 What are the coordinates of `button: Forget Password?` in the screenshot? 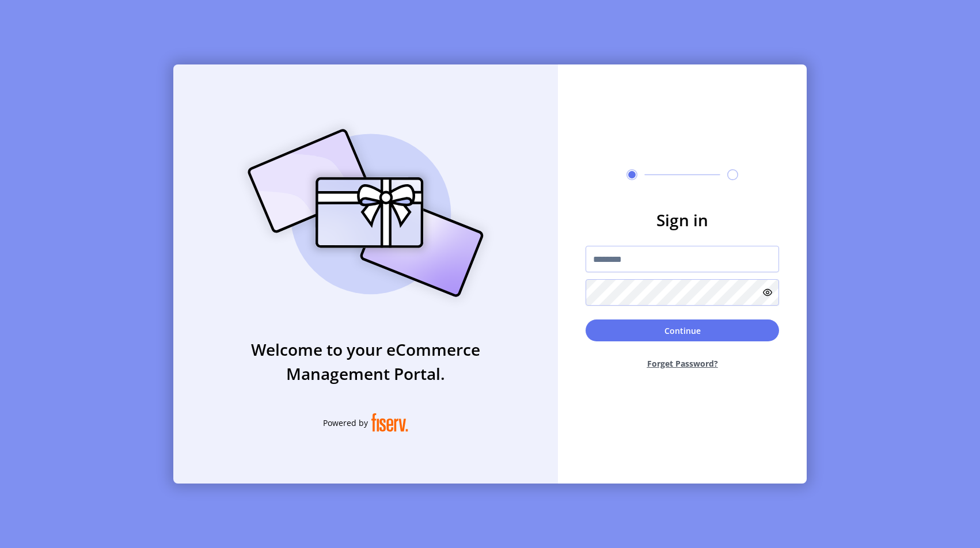 It's located at (682, 364).